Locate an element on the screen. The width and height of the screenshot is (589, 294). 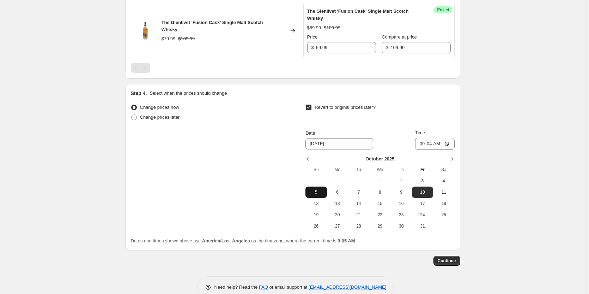
span: Date is located at coordinates (310, 133).